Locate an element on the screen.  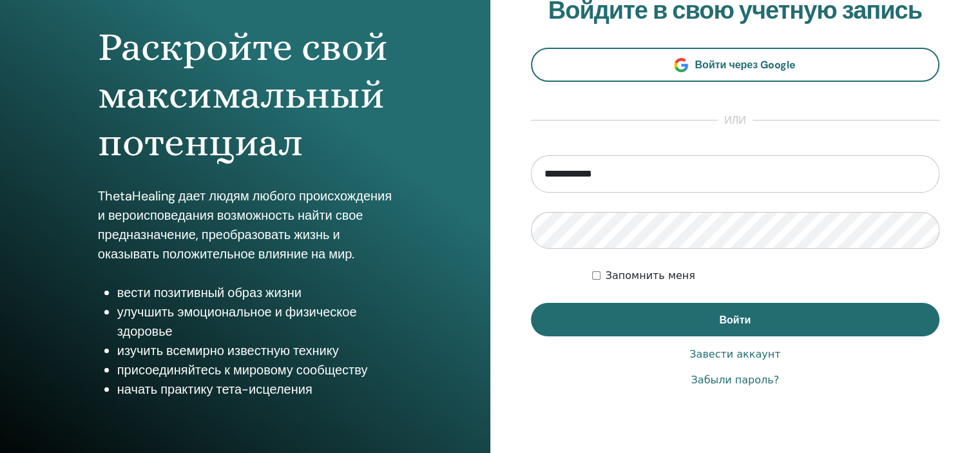
font: Раскройте свой максимальный потенциал is located at coordinates (243, 94).